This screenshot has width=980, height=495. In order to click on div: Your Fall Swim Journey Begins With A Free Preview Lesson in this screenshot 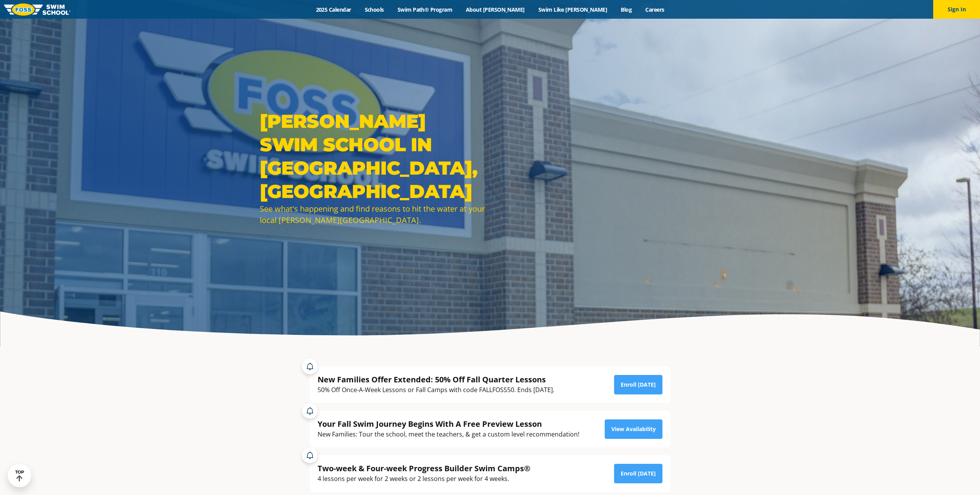, I will do `click(449, 424)`.